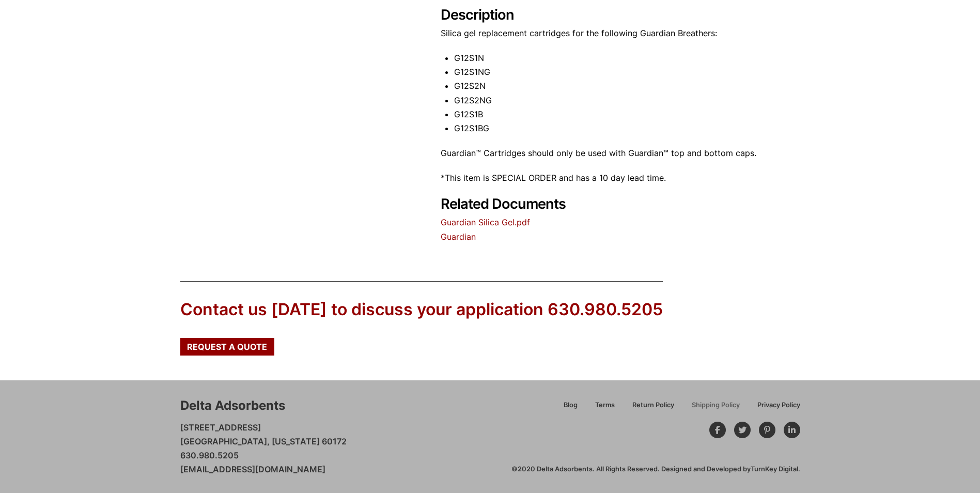 This screenshot has width=980, height=493. What do you see at coordinates (227, 347) in the screenshot?
I see `span: Request a Quote` at bounding box center [227, 347].